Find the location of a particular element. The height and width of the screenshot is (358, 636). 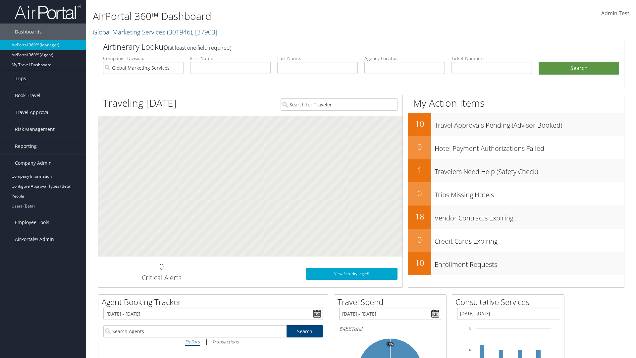

label: Agency Locator: is located at coordinates (404, 58).